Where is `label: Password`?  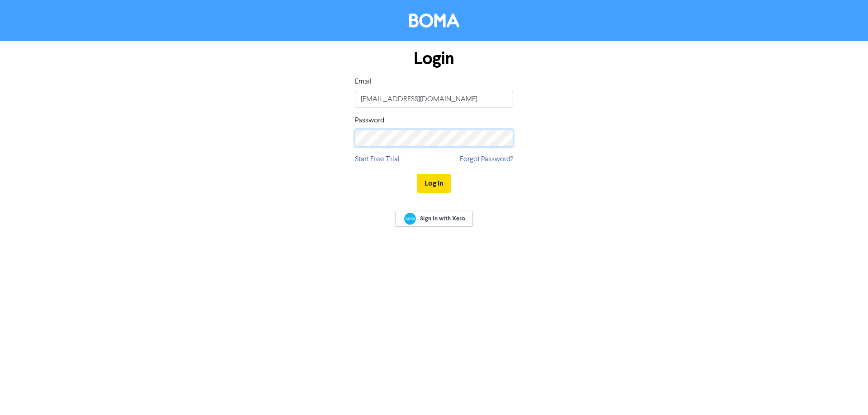 label: Password is located at coordinates (369, 121).